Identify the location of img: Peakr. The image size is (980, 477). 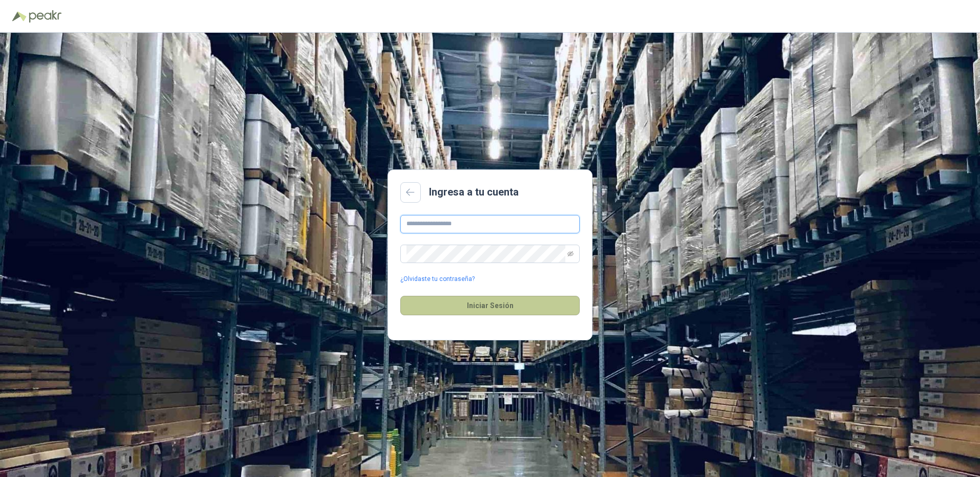
(45, 16).